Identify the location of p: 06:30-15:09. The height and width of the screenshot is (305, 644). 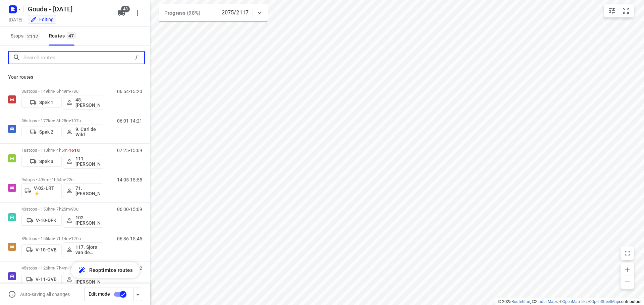
(130, 210).